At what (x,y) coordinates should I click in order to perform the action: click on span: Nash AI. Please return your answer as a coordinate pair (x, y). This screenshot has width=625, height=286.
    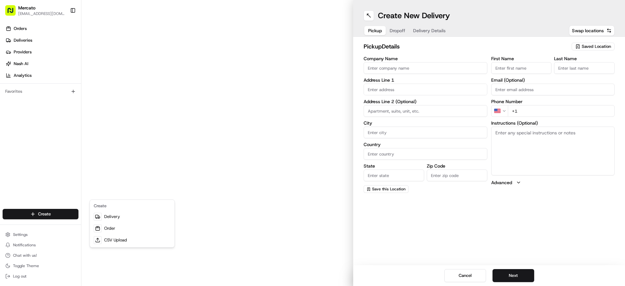
    Looking at the image, I should click on (21, 64).